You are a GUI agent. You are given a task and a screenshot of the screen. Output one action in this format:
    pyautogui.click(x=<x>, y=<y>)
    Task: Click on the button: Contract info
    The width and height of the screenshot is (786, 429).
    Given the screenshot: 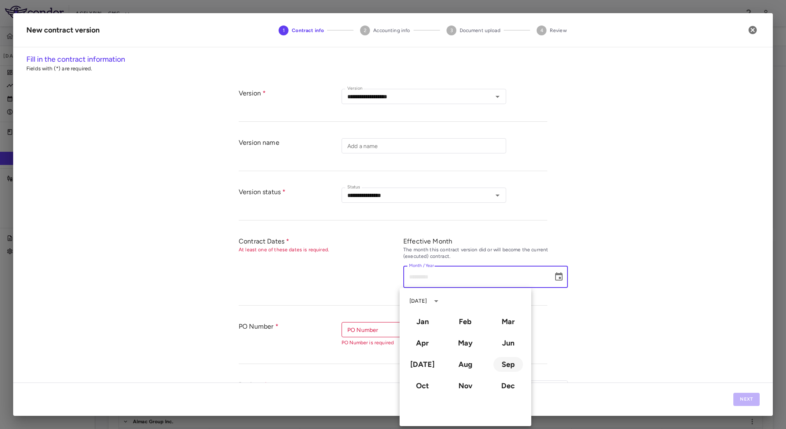 What is the action you would take?
    pyautogui.click(x=301, y=30)
    